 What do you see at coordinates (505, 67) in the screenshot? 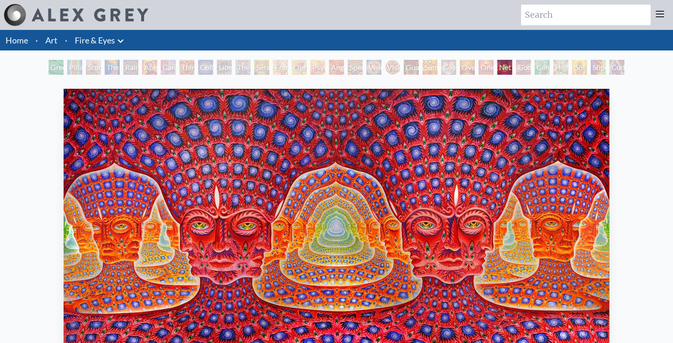
I see `div: Net of Being` at bounding box center [505, 67].